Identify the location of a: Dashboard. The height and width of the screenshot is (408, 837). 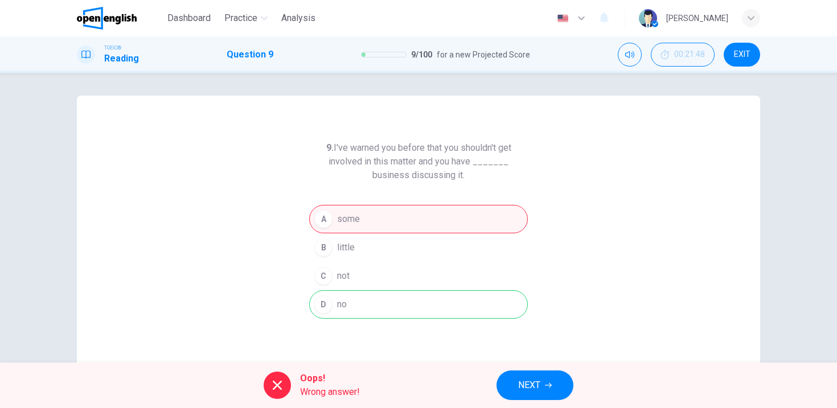
(189, 18).